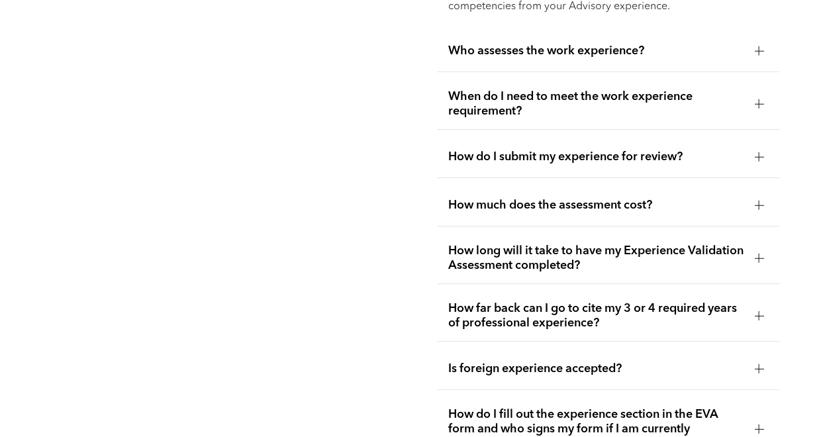 This screenshot has width=823, height=437. What do you see at coordinates (596, 51) in the screenshot?
I see `span: Who assesses the work experience?` at bounding box center [596, 51].